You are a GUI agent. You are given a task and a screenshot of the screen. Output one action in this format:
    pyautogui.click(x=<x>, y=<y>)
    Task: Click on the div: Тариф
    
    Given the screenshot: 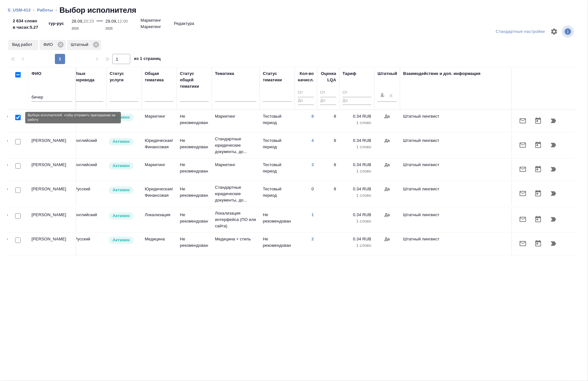 What is the action you would take?
    pyautogui.click(x=349, y=73)
    